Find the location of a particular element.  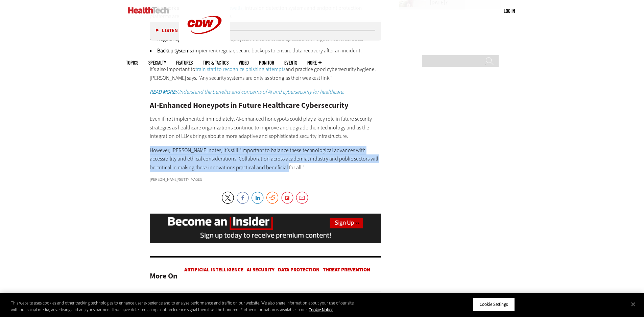

a: Threat Prevention is located at coordinates (347, 270).